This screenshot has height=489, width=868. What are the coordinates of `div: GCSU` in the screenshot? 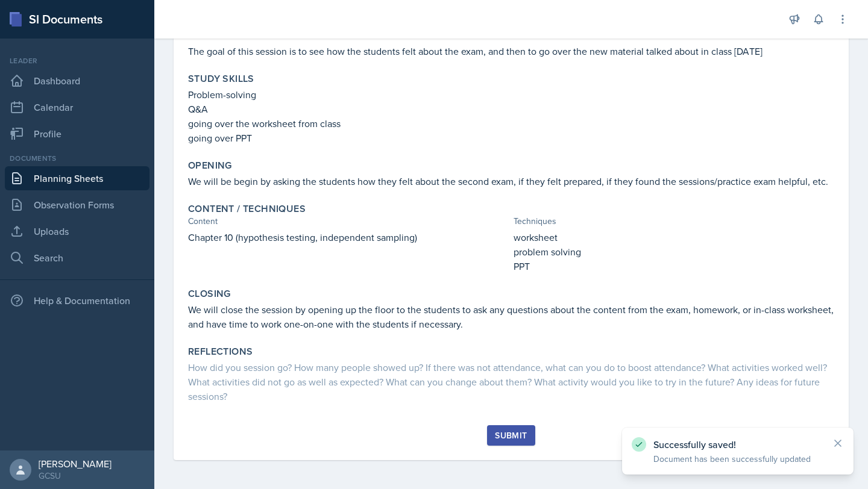 It's located at (75, 475).